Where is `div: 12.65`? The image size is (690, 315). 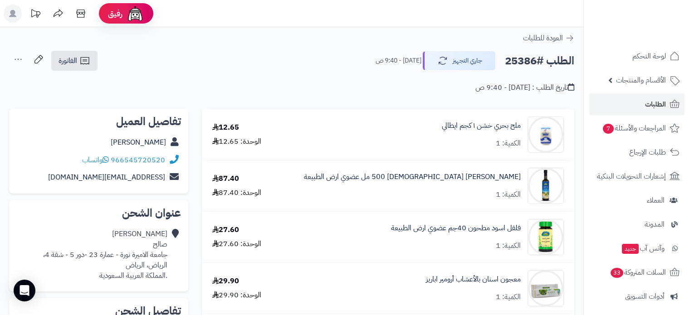
div: 12.65 is located at coordinates (225, 127).